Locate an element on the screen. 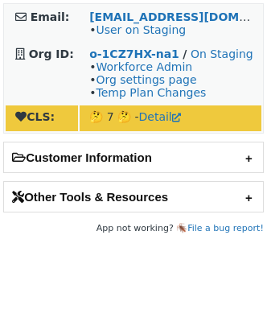 The image size is (267, 330). a: Temp Plan Changes is located at coordinates (150, 92).